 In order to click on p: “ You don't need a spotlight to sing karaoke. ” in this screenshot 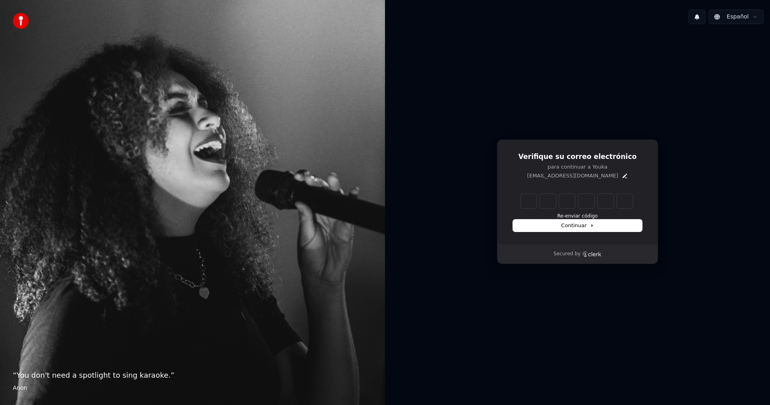, I will do `click(193, 375)`.